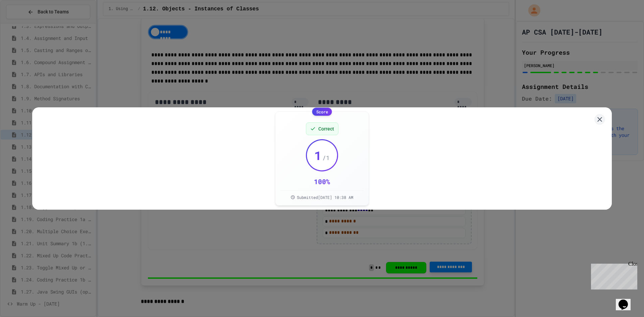 This screenshot has height=317, width=644. I want to click on span: 1, so click(318, 155).